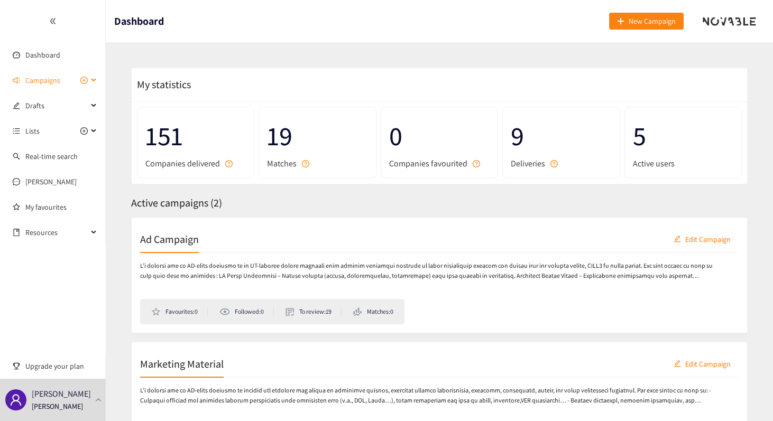 The width and height of the screenshot is (773, 421). I want to click on span: Active users, so click(653, 163).